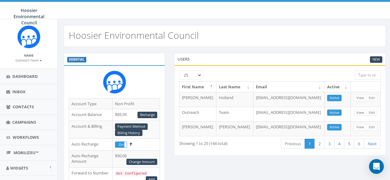 Image resolution: width=390 pixels, height=180 pixels. Describe the element at coordinates (293, 144) in the screenshot. I see `a: Previous` at that location.